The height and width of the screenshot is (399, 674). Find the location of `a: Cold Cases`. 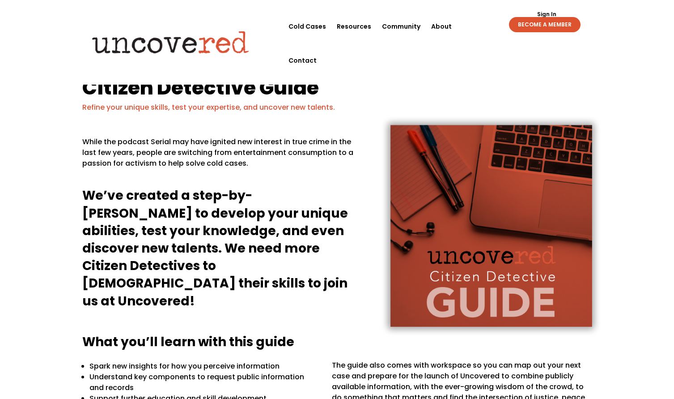

a: Cold Cases is located at coordinates (307, 26).